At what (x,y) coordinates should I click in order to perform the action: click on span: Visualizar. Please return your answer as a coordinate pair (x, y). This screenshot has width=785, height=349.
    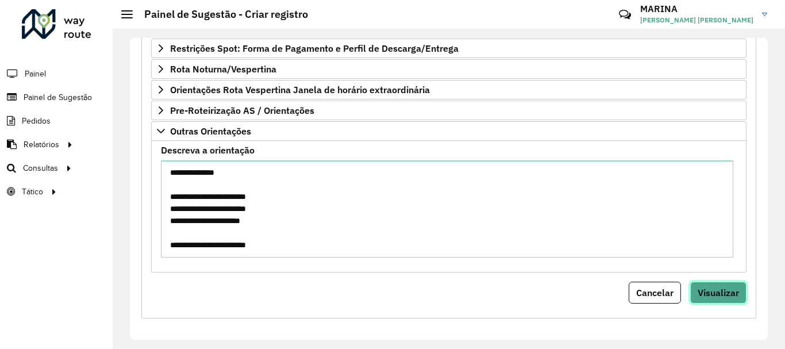
    Looking at the image, I should click on (718, 292).